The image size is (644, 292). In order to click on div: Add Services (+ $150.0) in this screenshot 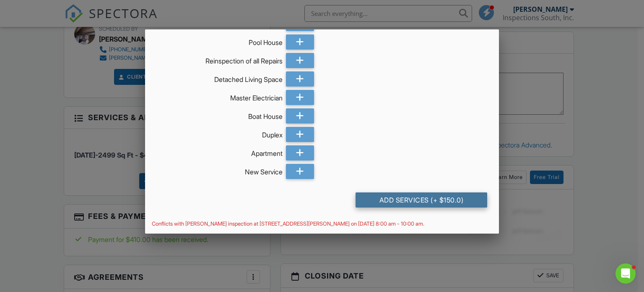, I will do `click(421, 200)`.